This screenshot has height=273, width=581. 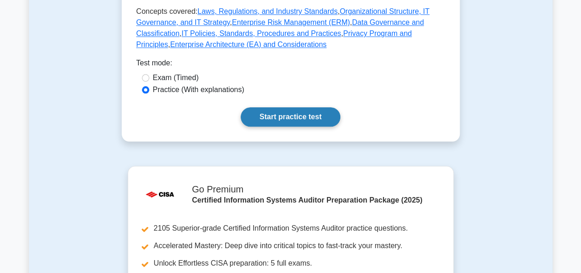 I want to click on label: Practice (With explanations), so click(x=199, y=90).